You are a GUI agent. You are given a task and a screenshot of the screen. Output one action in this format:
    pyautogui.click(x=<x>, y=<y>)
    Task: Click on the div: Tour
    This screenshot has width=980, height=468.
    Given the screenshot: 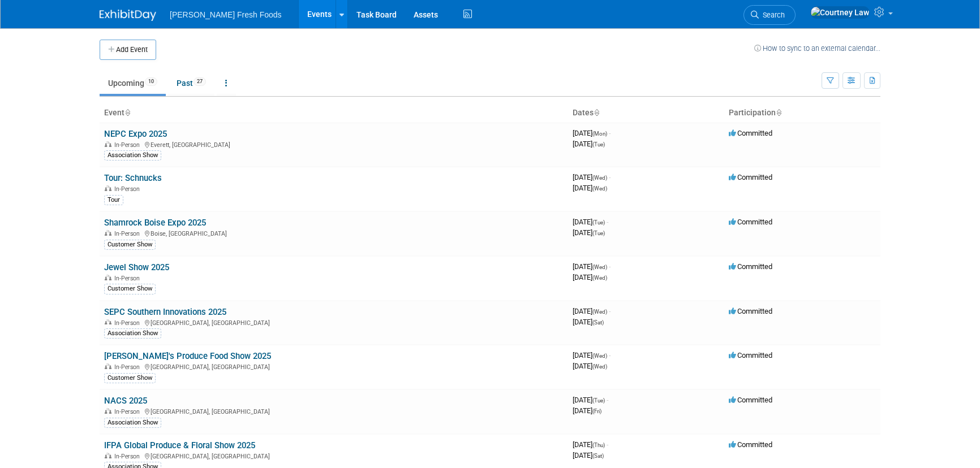 What is the action you would take?
    pyautogui.click(x=114, y=200)
    